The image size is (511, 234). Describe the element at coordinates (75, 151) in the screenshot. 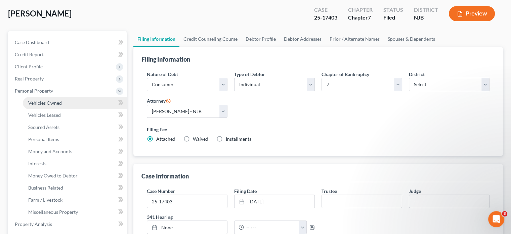

I see `a: Money and Accounts` at that location.